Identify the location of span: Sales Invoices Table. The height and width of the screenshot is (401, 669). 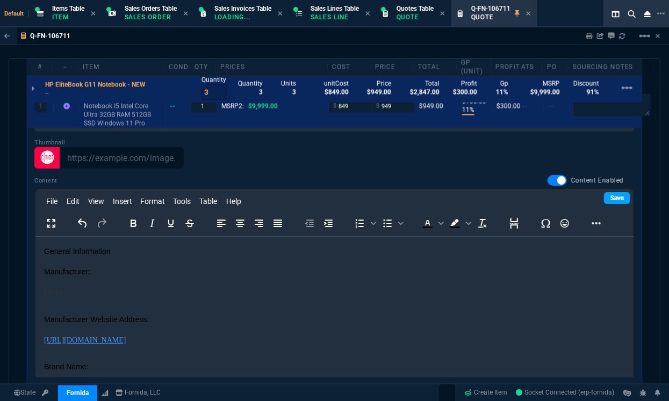
(243, 9).